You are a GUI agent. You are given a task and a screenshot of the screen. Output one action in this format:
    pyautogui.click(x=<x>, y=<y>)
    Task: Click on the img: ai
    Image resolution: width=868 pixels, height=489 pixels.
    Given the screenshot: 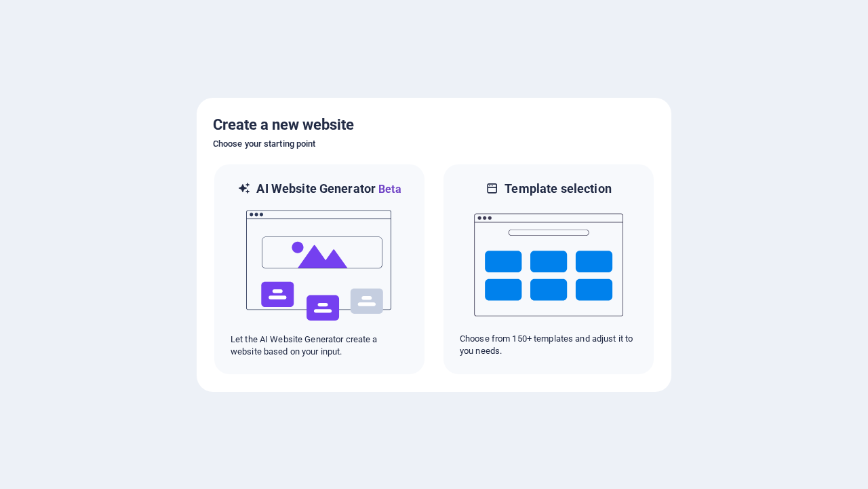 What is the action you would take?
    pyautogui.click(x=320, y=265)
    